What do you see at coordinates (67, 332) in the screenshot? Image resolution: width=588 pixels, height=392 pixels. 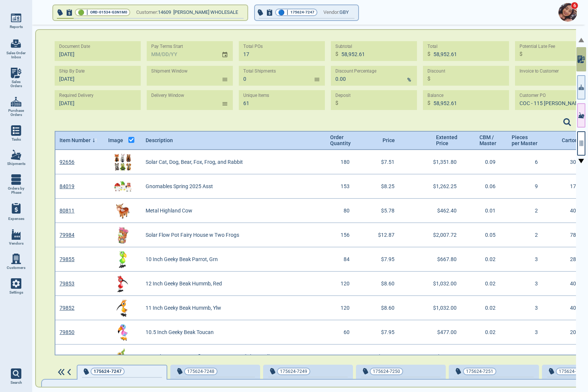 I see `a: 79850` at bounding box center [67, 332].